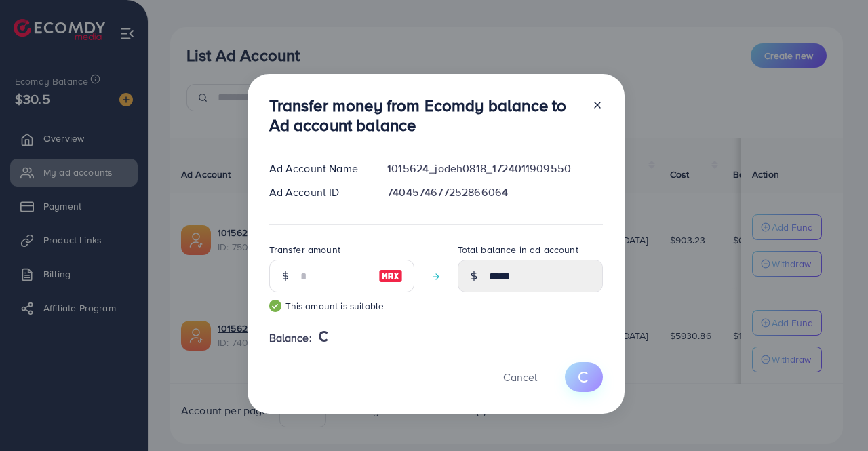 This screenshot has width=868, height=451. I want to click on small: This amount is suitable, so click(342, 306).